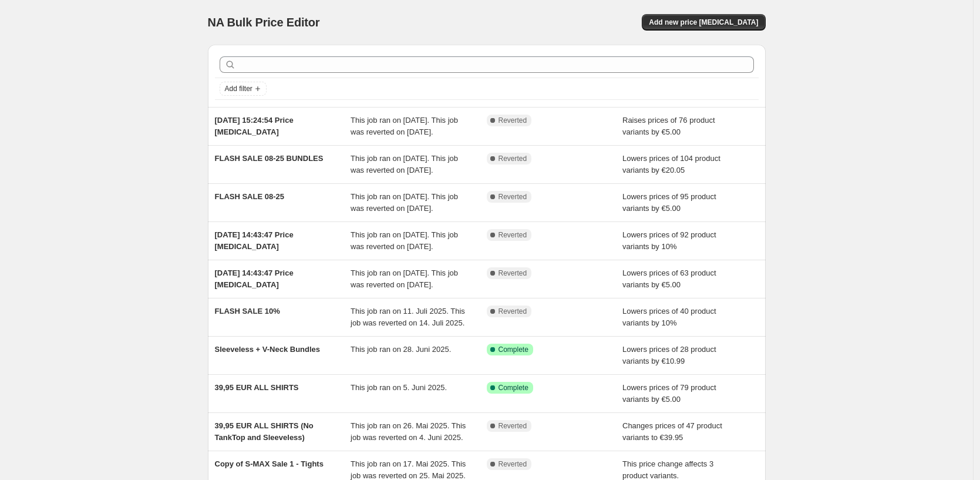 Image resolution: width=980 pixels, height=480 pixels. Describe the element at coordinates (408, 470) in the screenshot. I see `span: This job ran on 17. Mai 2025. This job was reverted on 25. Mai 2025.` at that location.